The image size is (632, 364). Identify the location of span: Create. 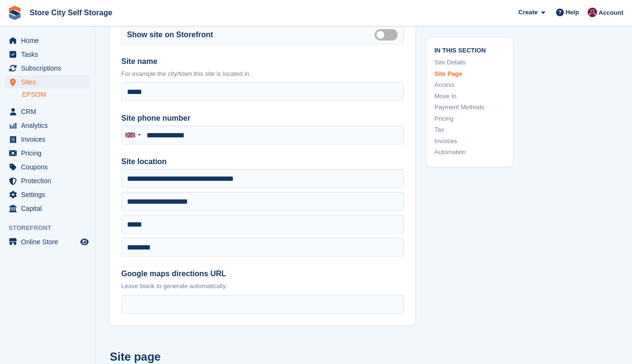
(528, 12).